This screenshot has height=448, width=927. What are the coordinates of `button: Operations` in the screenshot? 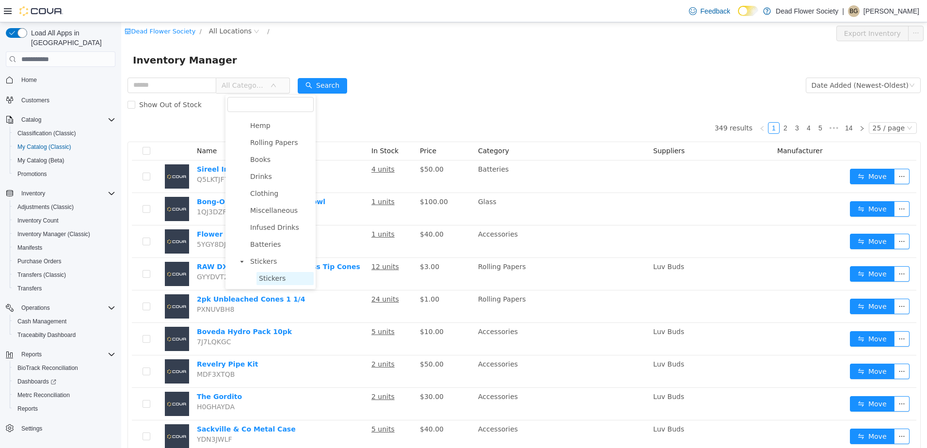 It's located at (35, 308).